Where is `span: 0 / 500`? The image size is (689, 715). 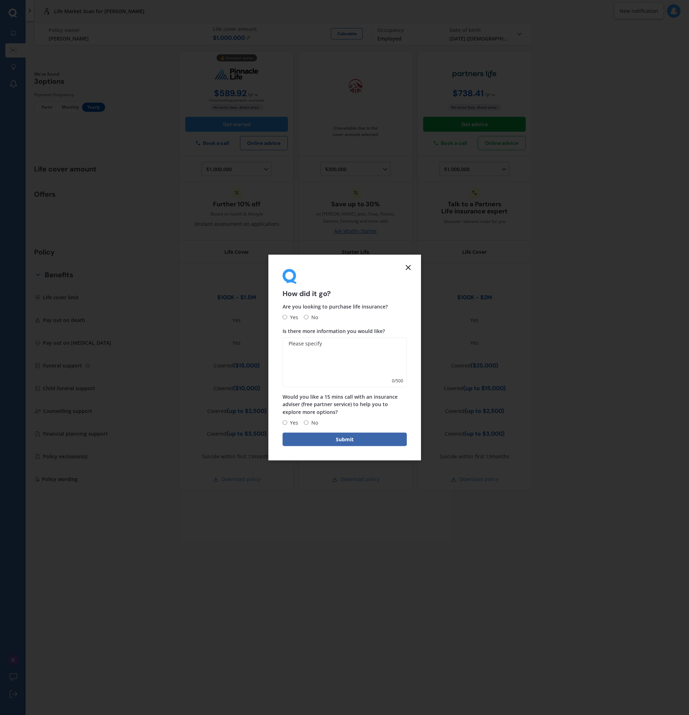 span: 0 / 500 is located at coordinates (398, 381).